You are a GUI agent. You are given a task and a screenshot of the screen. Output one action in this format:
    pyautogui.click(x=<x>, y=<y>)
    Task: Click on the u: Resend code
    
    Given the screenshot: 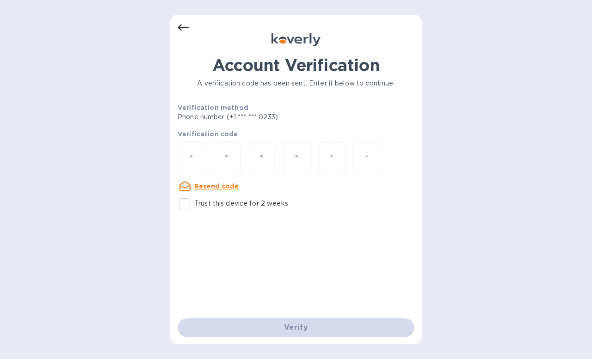 What is the action you would take?
    pyautogui.click(x=216, y=186)
    